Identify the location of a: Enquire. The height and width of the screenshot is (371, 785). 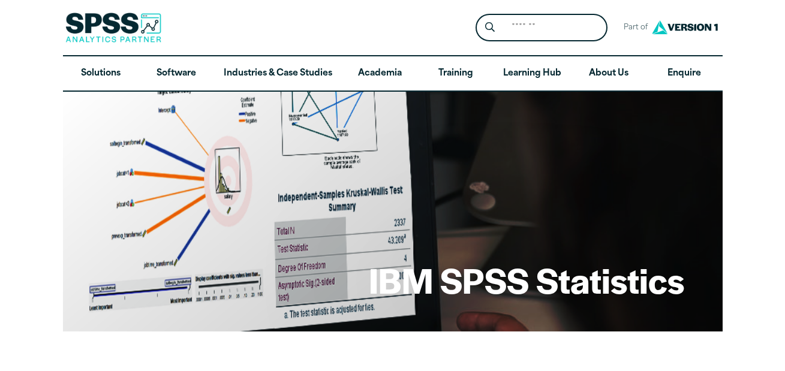
(684, 74).